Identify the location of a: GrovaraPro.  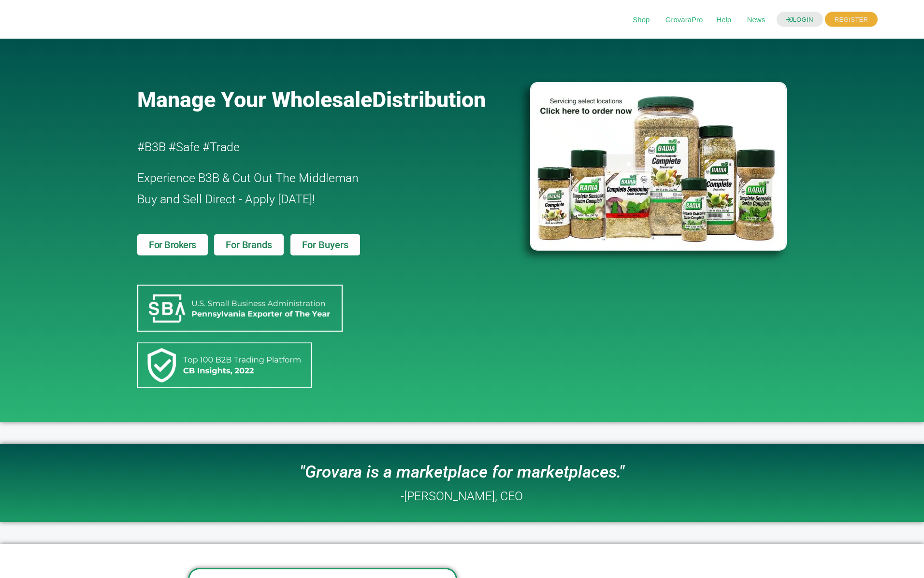
(686, 20).